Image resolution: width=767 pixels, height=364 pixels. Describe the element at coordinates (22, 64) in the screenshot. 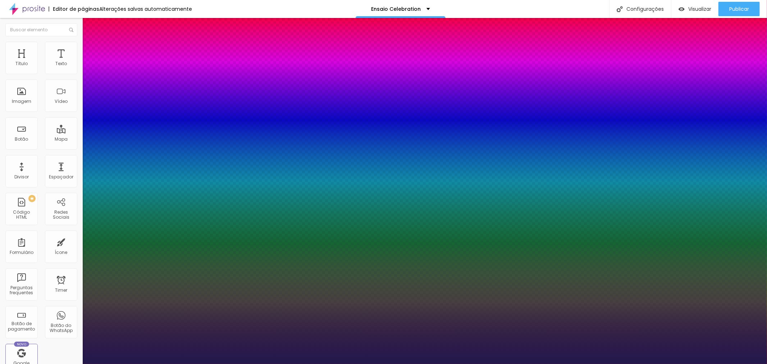

I see `div: Título` at that location.